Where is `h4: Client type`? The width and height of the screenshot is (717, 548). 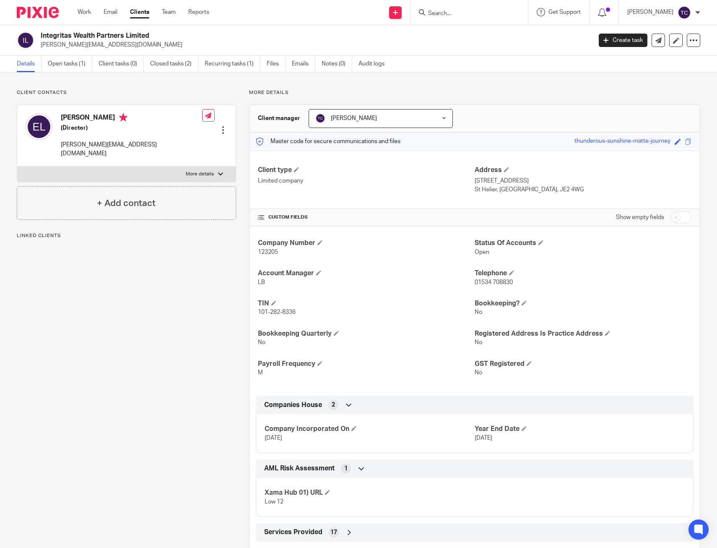
h4: Client type is located at coordinates (366, 170).